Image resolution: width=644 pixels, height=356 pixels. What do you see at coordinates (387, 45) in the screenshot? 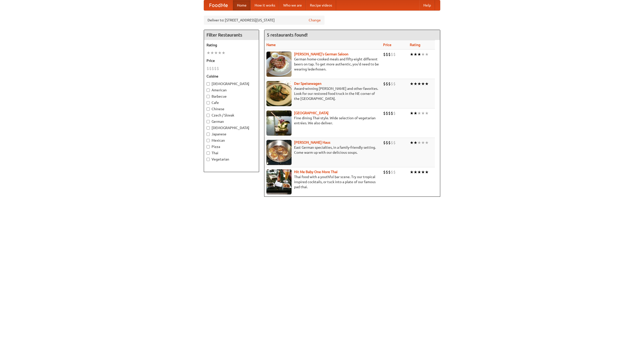
I see `a: Price` at bounding box center [387, 45].